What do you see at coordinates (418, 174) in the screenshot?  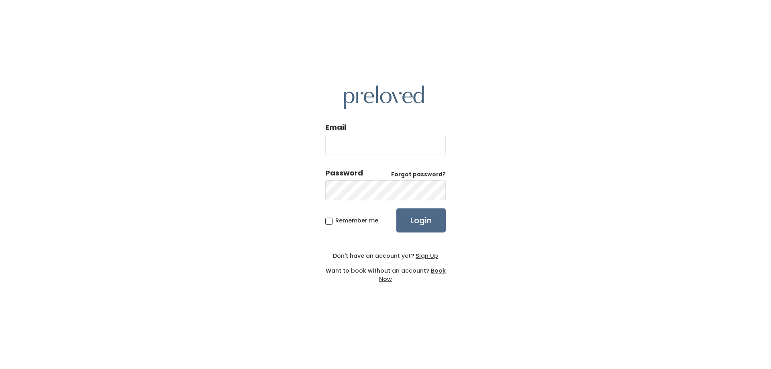 I see `u: Forgot password?` at bounding box center [418, 174].